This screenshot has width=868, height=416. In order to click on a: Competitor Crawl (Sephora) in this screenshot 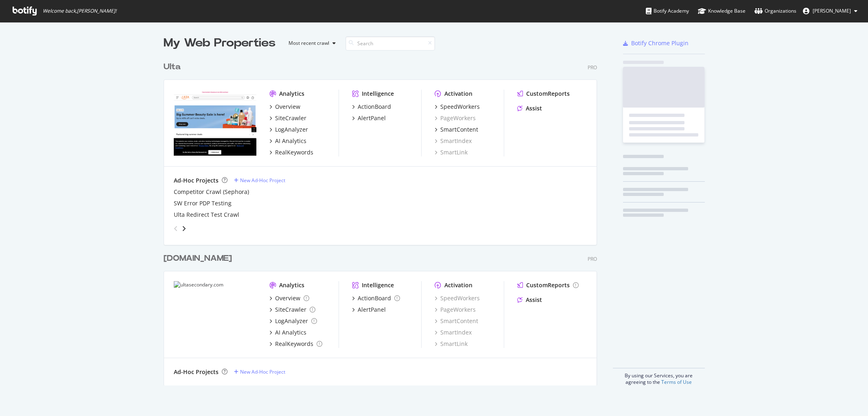, I will do `click(211, 192)`.